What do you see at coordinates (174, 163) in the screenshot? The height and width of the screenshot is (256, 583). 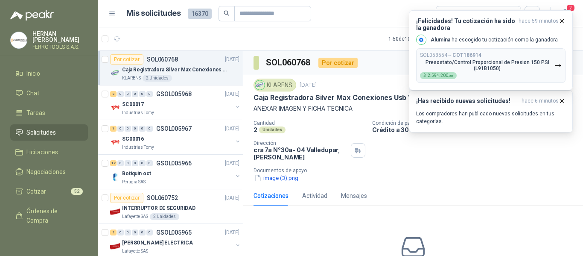 I see `p: GSOL005966` at bounding box center [174, 163].